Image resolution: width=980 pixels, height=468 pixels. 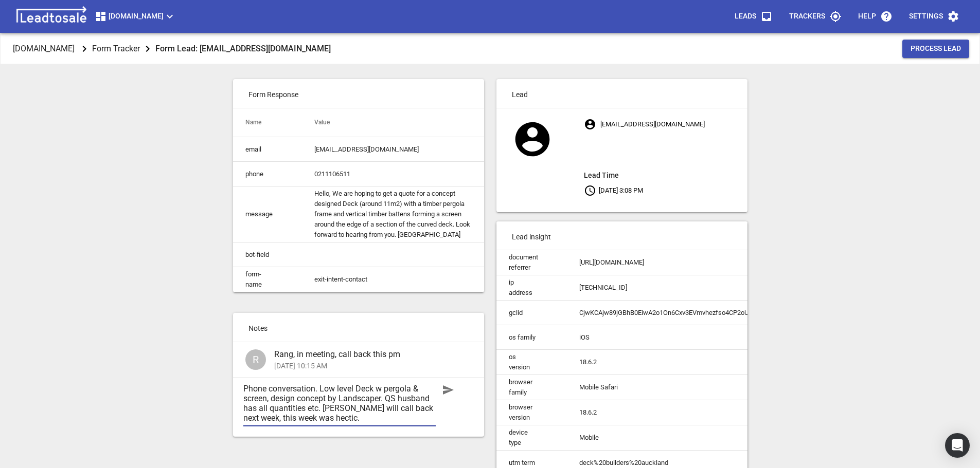 I want to click on td: exit-intent-contact, so click(x=393, y=279).